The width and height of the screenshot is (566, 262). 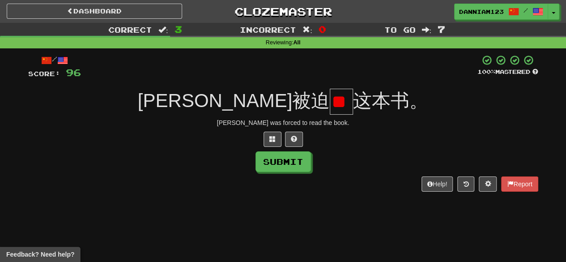 What do you see at coordinates (283, 11) in the screenshot?
I see `a: Clozemaster` at bounding box center [283, 11].